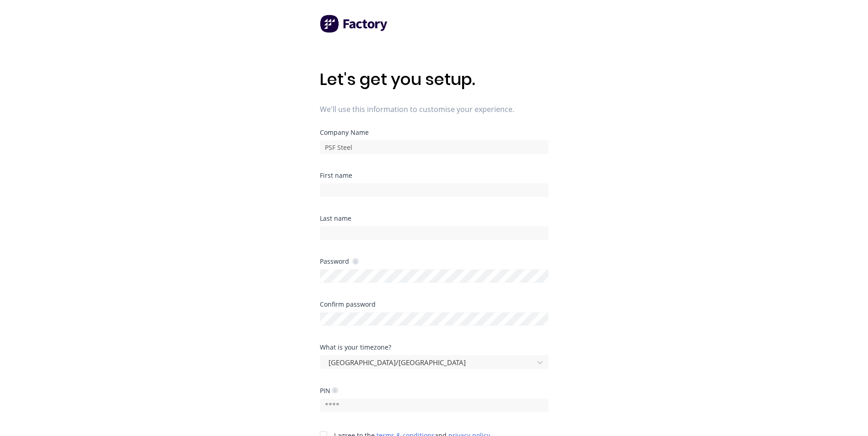  What do you see at coordinates (434, 348) in the screenshot?
I see `div: What is your timezone?` at bounding box center [434, 348].